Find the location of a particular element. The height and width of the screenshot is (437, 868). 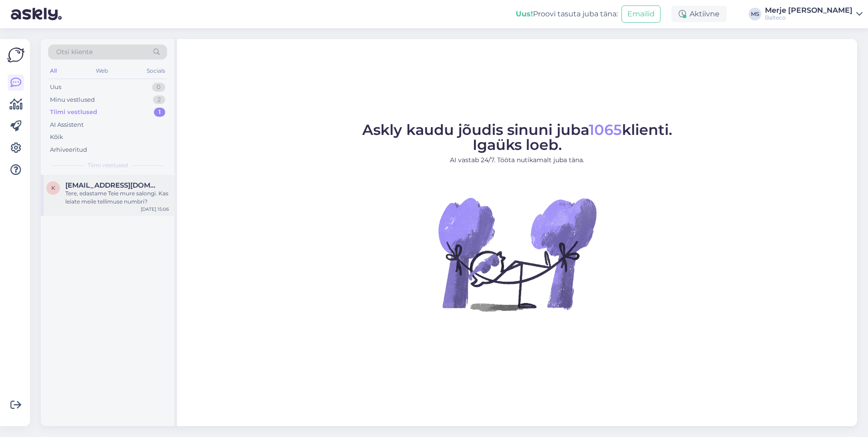

span: kkrisstoooo@gmail.com is located at coordinates (113, 186).